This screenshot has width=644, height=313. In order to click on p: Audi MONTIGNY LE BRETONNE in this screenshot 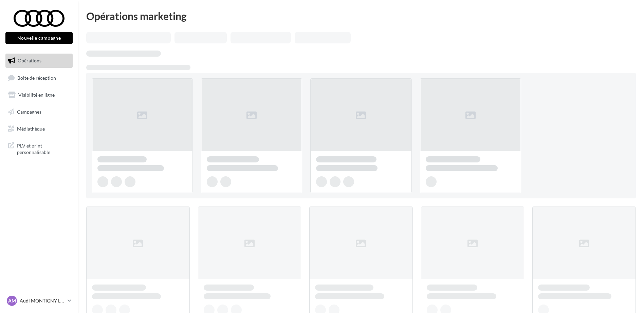, I will do `click(42, 301)`.